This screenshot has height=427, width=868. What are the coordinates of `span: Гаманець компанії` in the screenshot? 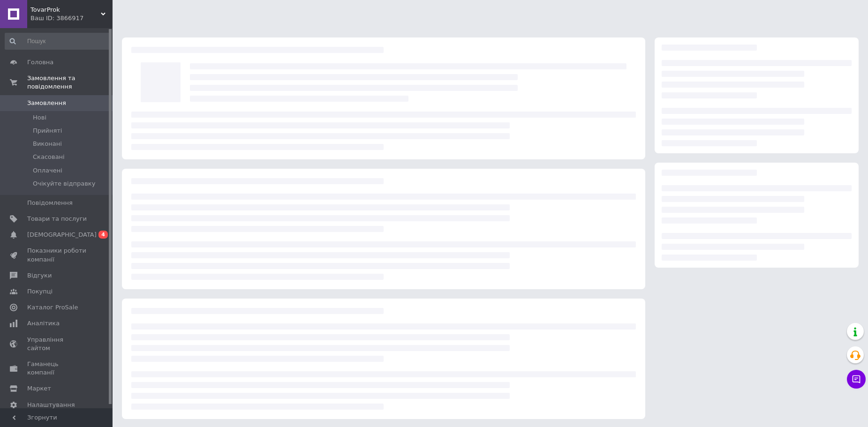 It's located at (57, 369).